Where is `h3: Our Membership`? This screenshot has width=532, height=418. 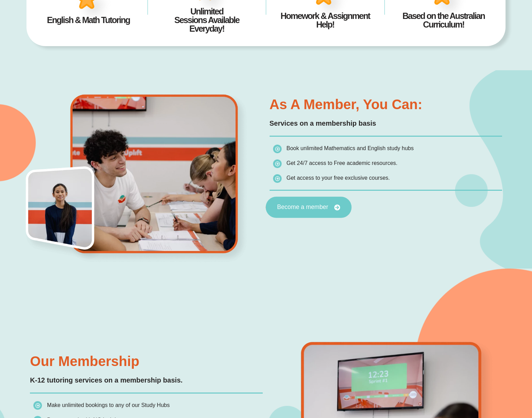 h3: Our Membership is located at coordinates (146, 360).